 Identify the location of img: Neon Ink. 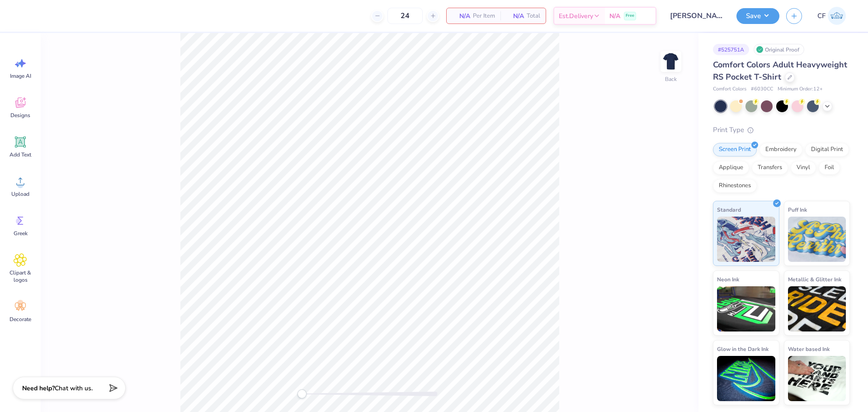
(746, 309).